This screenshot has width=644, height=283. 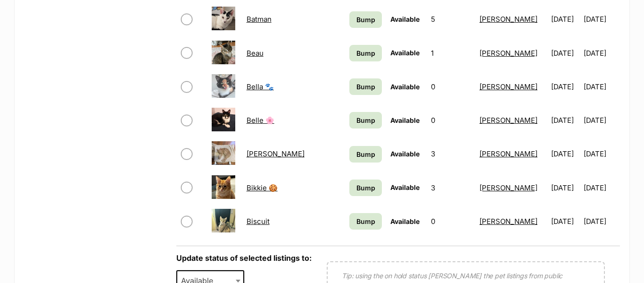 I want to click on td: 1, so click(x=451, y=53).